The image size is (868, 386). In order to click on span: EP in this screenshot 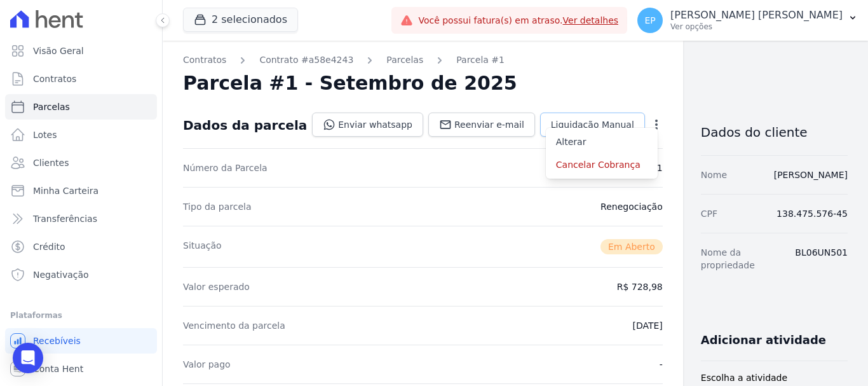, I will do `click(649, 21)`.